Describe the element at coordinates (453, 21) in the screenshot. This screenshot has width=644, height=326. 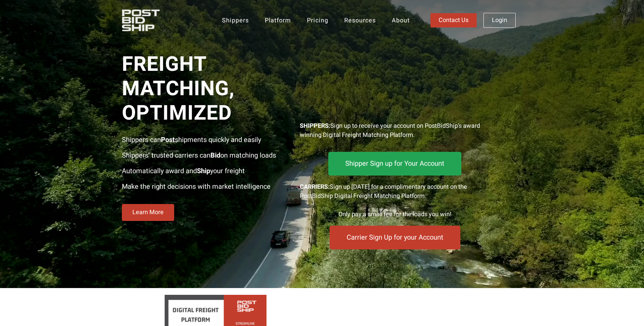
I see `span: Contact Us` at that location.